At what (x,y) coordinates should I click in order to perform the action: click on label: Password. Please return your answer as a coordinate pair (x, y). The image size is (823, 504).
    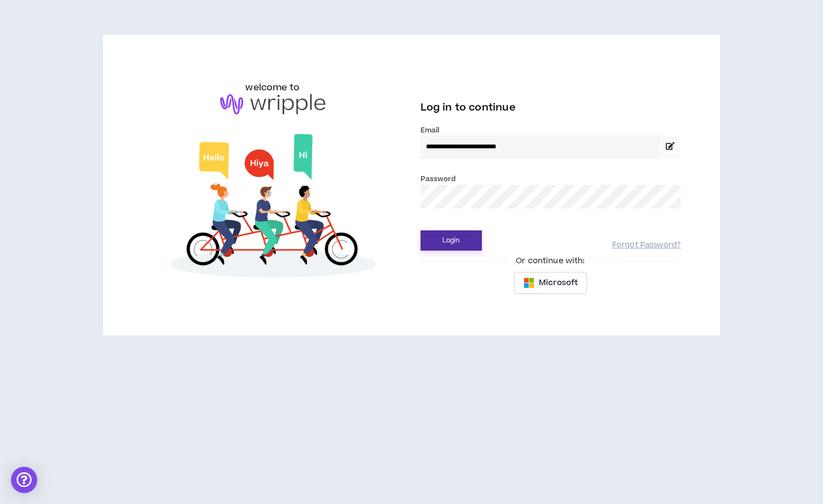
    Looking at the image, I should click on (438, 179).